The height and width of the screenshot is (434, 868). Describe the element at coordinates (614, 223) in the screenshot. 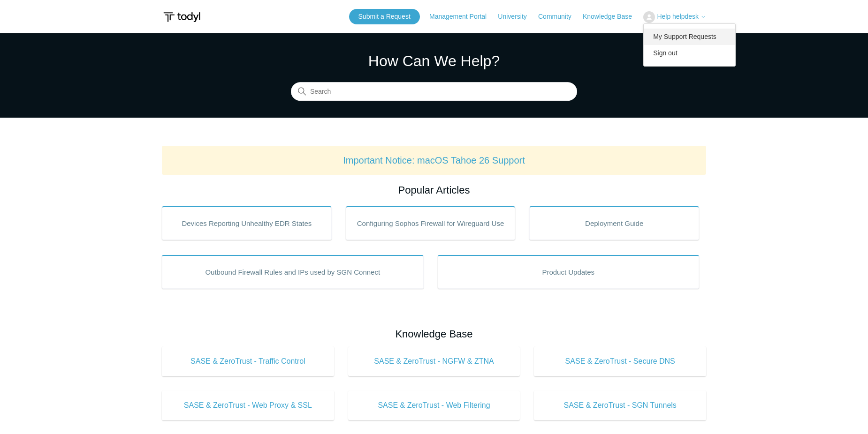

I see `a: Deployment Guide` at that location.